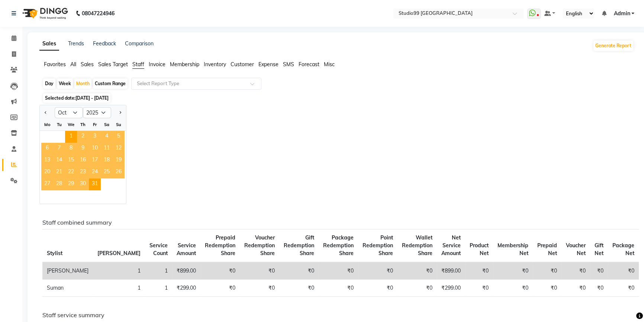 This screenshot has width=644, height=322. What do you see at coordinates (119, 125) in the screenshot?
I see `div: Su` at bounding box center [119, 125].